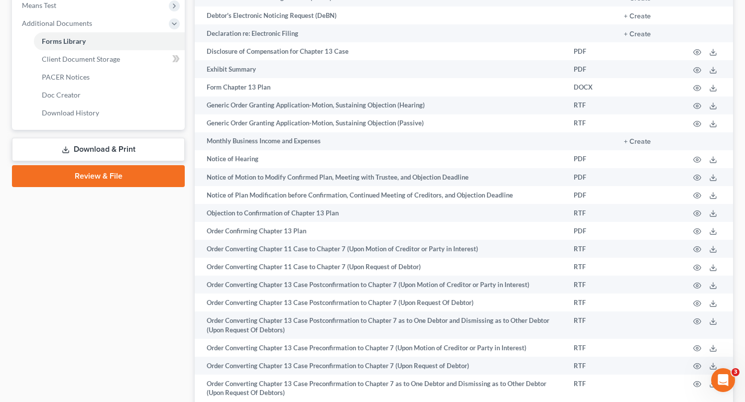 This screenshot has height=402, width=745. I want to click on span: Additional Documents, so click(57, 23).